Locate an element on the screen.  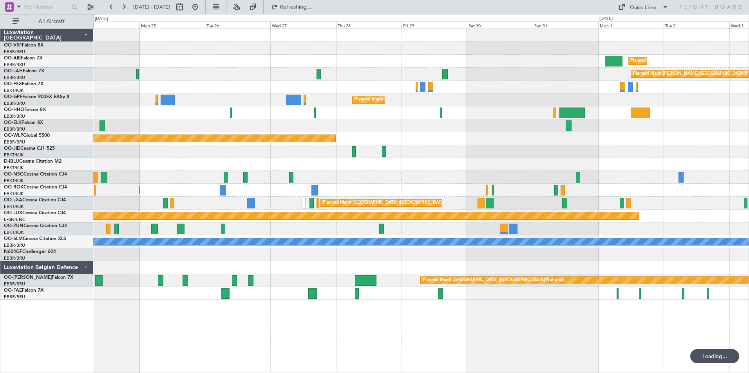
div: Quick Links is located at coordinates (643, 8).